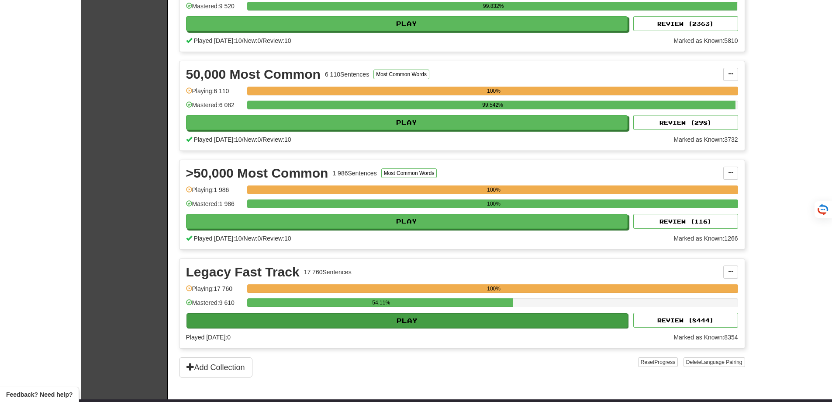 This screenshot has width=832, height=402. What do you see at coordinates (243, 272) in the screenshot?
I see `div: Legacy Fast Track` at bounding box center [243, 272].